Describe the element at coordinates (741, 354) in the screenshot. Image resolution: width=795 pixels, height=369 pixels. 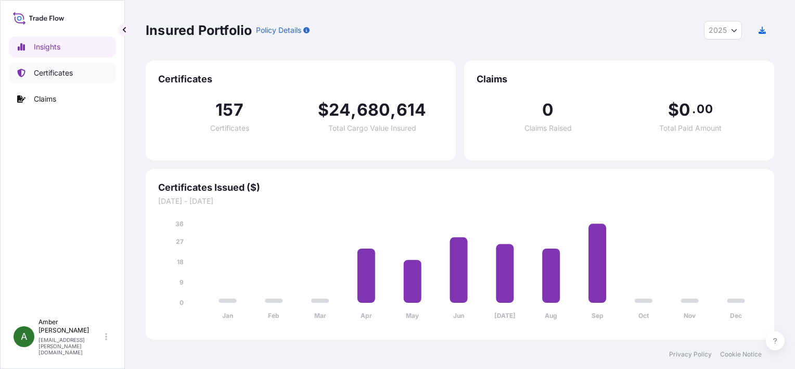
I see `a: Cookie Notice` at that location.